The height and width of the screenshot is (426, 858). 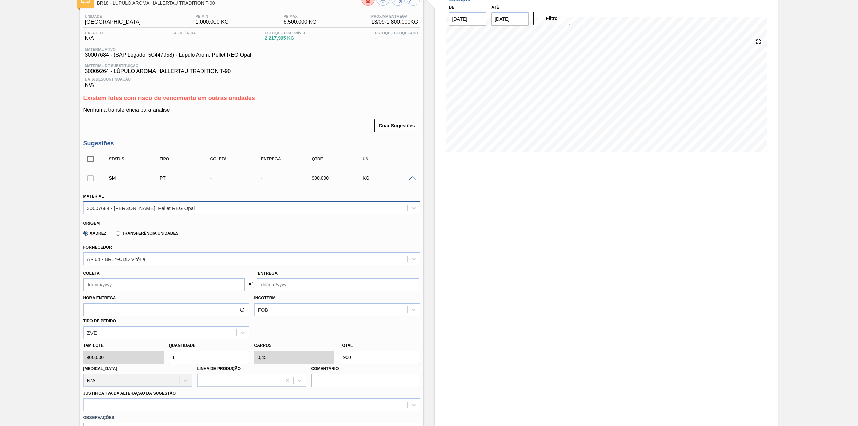 What do you see at coordinates (339, 159) in the screenshot?
I see `div: Qtde` at bounding box center [339, 159].